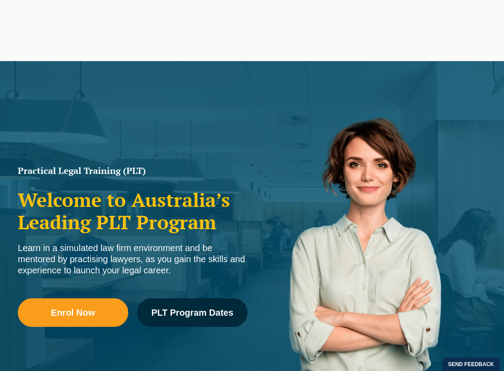  What do you see at coordinates (133, 259) in the screenshot?
I see `div: Learn in a simulated law firm environment and be mentored by practising lawyers, as you gain the ...` at bounding box center [133, 259].